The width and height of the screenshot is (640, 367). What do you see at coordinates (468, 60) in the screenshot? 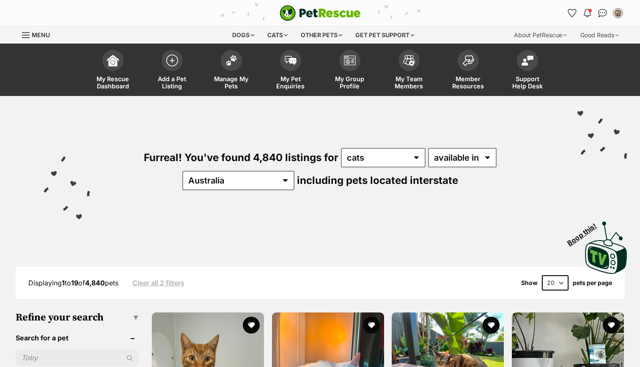
I see `img: member-resources-icon-8e73f808a243e03378d46382f2149f9095a855e16c252ad45f914b54edf8863c.svg` at bounding box center [468, 60].